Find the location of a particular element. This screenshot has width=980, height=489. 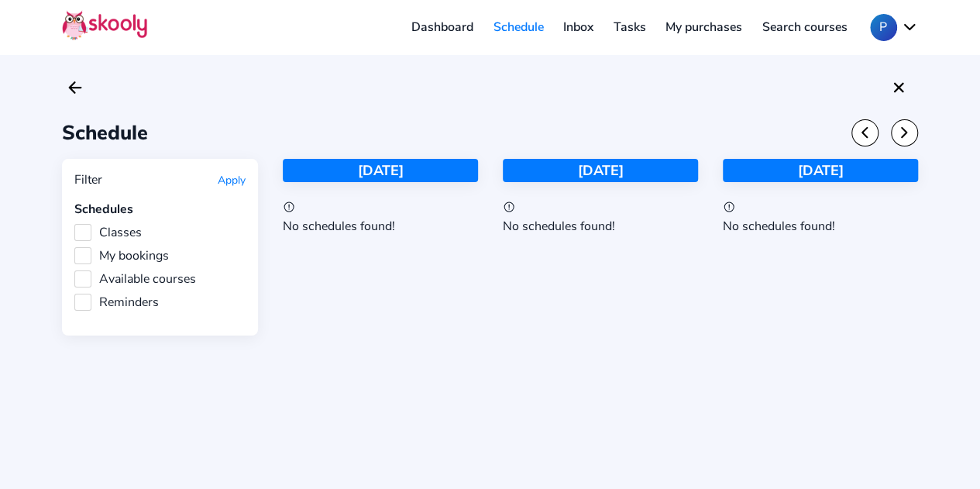

label: Reminders is located at coordinates (116, 302).